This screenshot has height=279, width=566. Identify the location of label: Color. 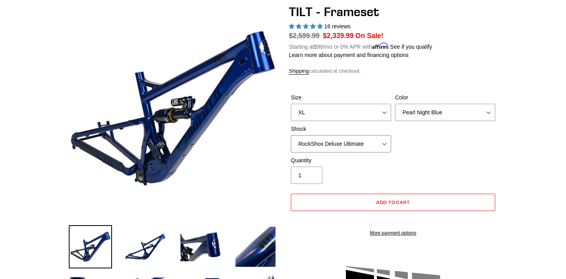
(445, 97).